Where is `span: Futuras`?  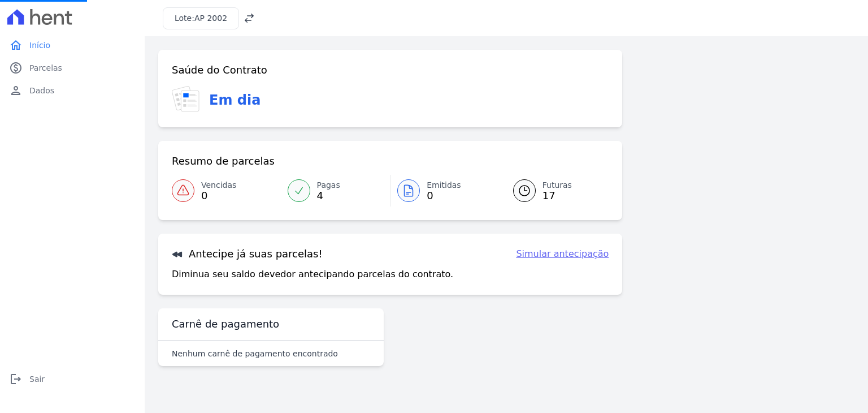 span: Futuras is located at coordinates (557, 185).